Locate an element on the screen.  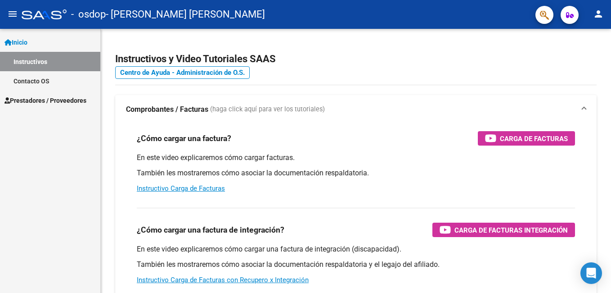
mat-icon: person is located at coordinates (599, 14).